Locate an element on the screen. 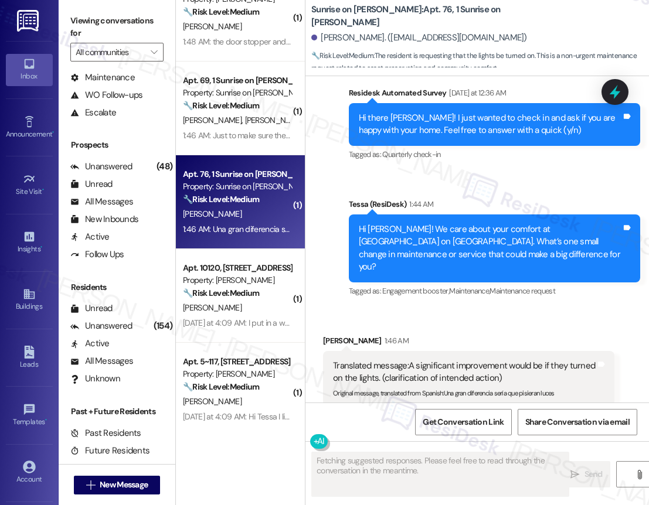 Image resolution: width=649 pixels, height=505 pixels. div: (48) is located at coordinates (164, 166).